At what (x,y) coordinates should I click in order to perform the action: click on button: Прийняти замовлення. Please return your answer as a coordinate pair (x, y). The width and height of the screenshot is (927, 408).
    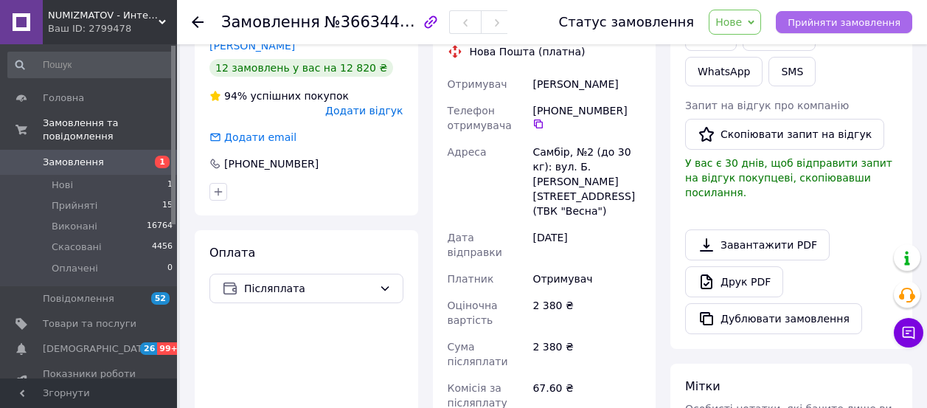
    Looking at the image, I should click on (843, 22).